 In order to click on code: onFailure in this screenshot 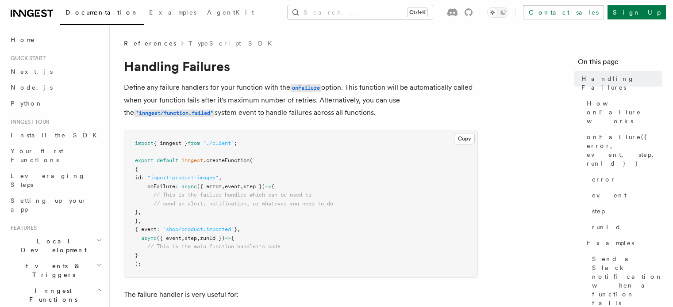, I will do `click(306, 88)`.